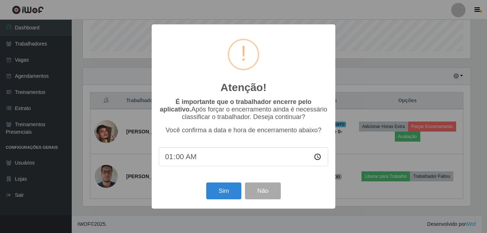 Image resolution: width=487 pixels, height=233 pixels. What do you see at coordinates (243, 87) in the screenshot?
I see `h2: Atenção!` at bounding box center [243, 87].